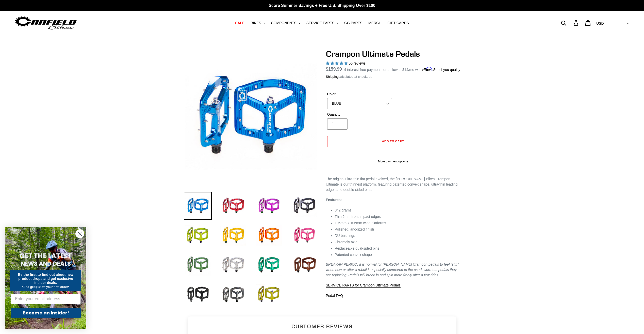  Describe the element at coordinates (322, 326) in the screenshot. I see `h2: Customer Reviews` at that location.